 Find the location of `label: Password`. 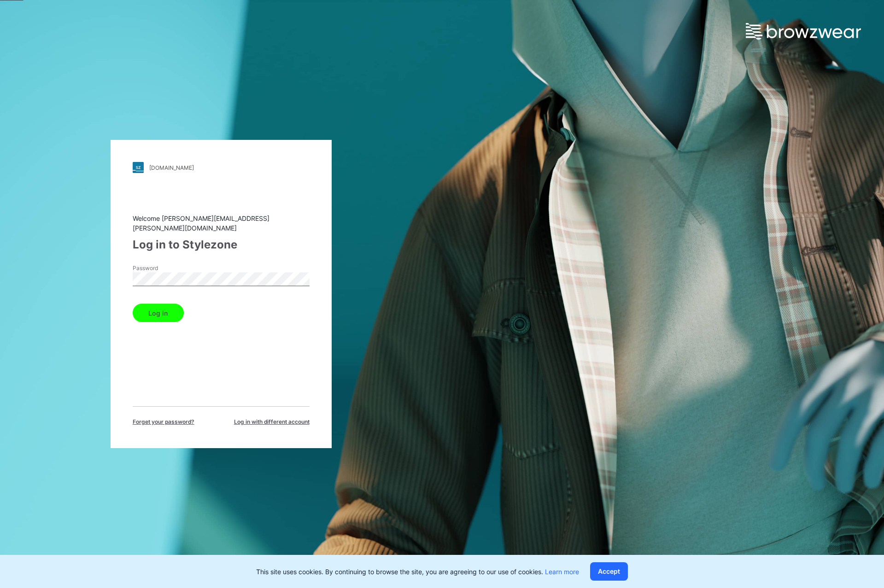

label: Password is located at coordinates (165, 268).